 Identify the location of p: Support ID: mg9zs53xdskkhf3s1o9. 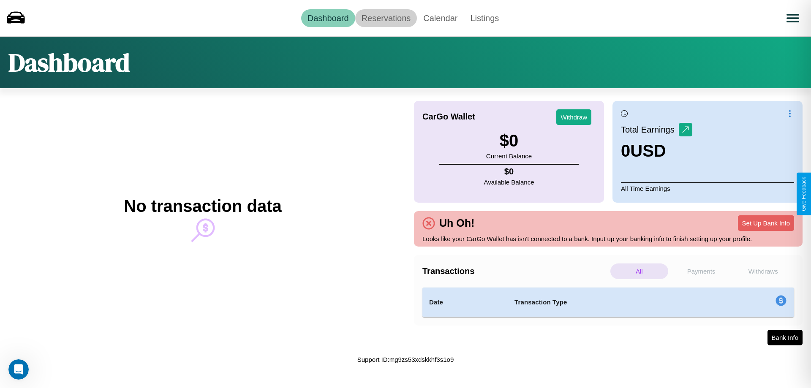
(406, 360).